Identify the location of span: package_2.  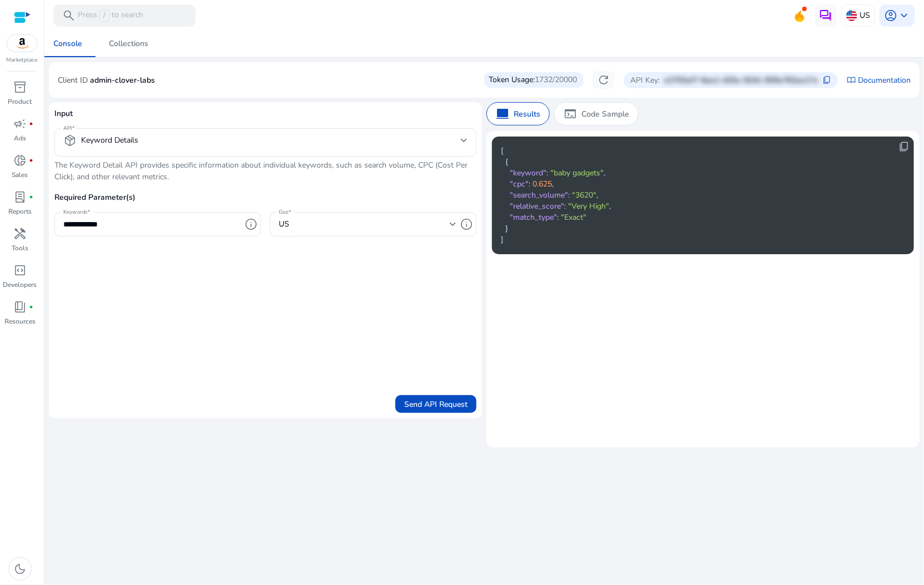
(70, 140).